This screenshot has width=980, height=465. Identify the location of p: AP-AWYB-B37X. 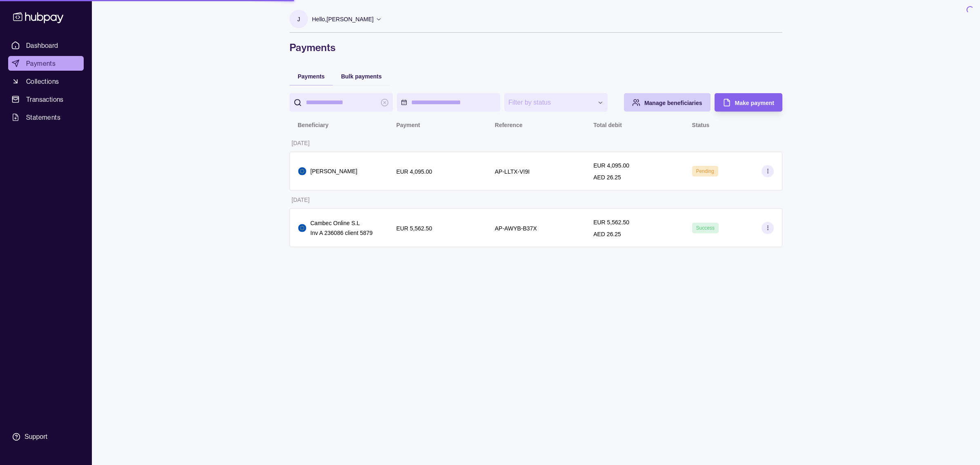
(516, 229).